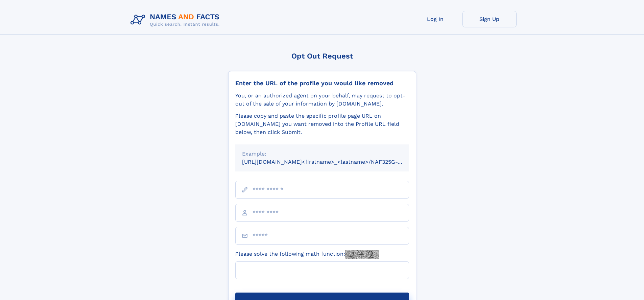 Image resolution: width=644 pixels, height=300 pixels. Describe the element at coordinates (307, 254) in the screenshot. I see `label: Please solve the following math function:` at that location.